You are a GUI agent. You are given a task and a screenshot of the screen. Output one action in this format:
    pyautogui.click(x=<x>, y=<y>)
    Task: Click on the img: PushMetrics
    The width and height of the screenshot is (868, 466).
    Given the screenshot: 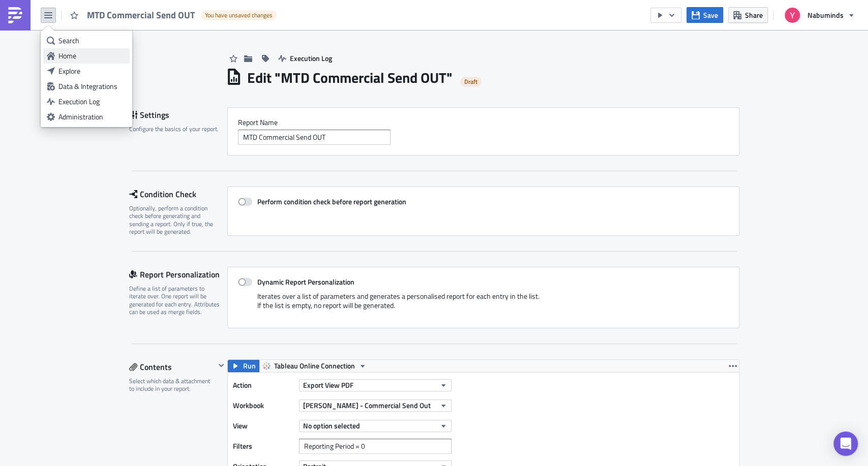 What is the action you would take?
    pyautogui.click(x=15, y=15)
    